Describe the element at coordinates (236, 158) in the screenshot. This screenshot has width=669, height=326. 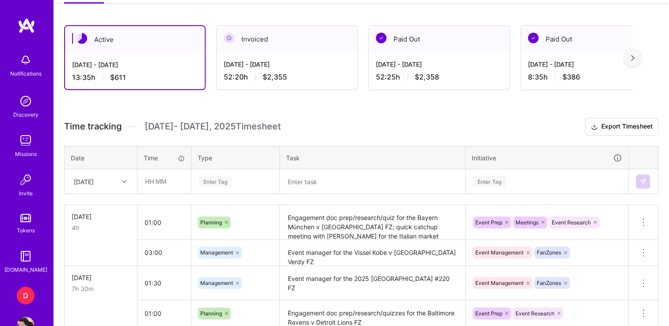
I see `th: Type` at that location.